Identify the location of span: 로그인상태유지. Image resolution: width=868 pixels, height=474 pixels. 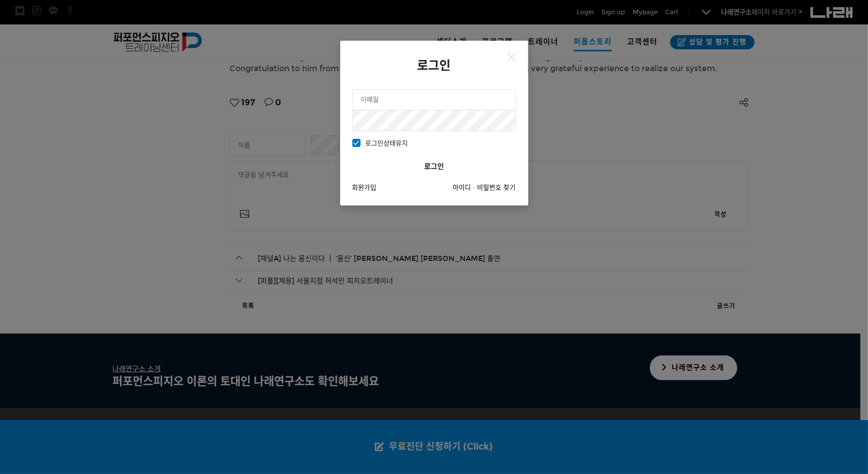
(380, 143).